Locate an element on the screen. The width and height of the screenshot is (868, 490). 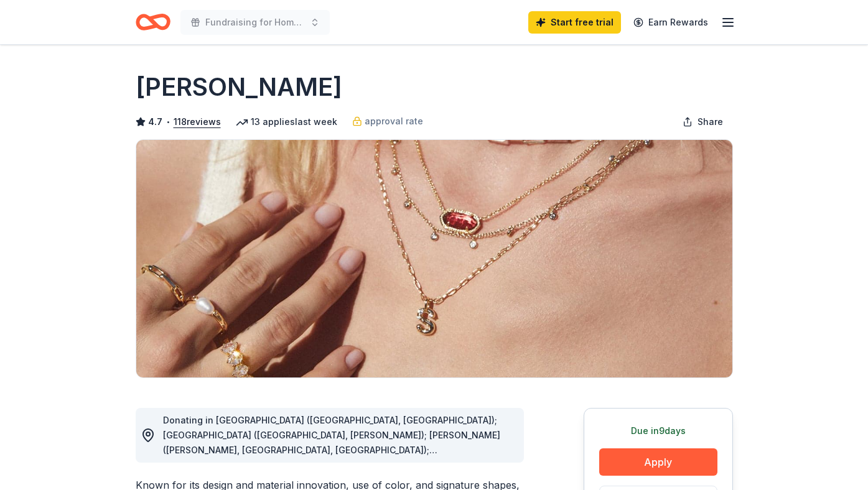
div: 13 applies last week is located at coordinates (286, 122).